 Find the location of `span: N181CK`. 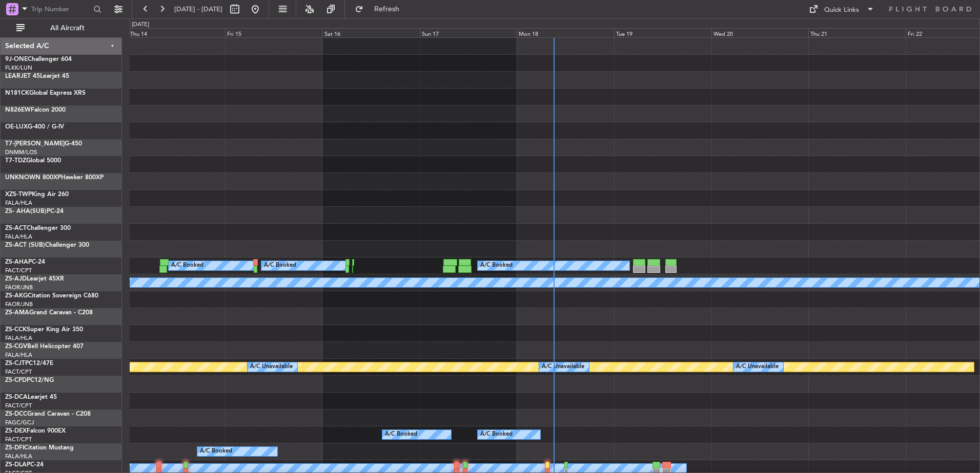

span: N181CK is located at coordinates (17, 93).